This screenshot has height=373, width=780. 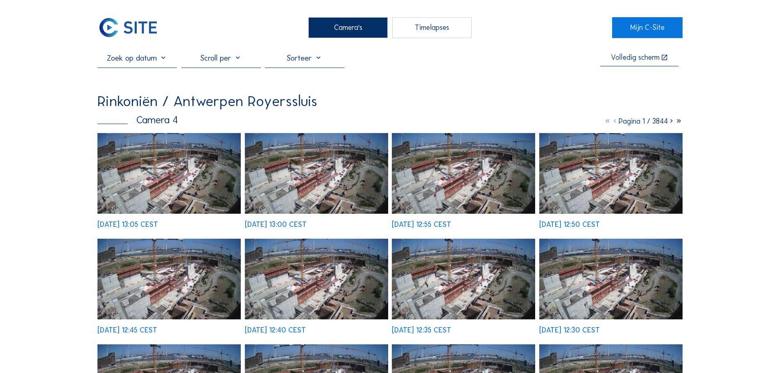 I want to click on img: image_52492156, so click(x=611, y=279).